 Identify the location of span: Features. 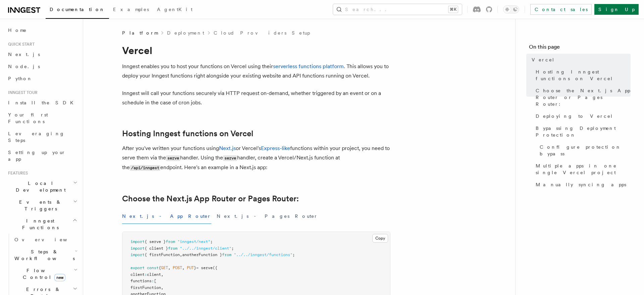
(17, 173).